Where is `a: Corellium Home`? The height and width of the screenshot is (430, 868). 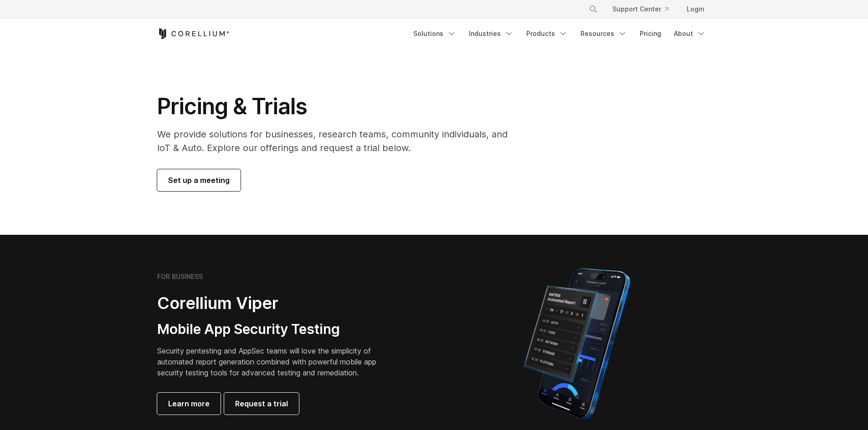 a: Corellium Home is located at coordinates (193, 34).